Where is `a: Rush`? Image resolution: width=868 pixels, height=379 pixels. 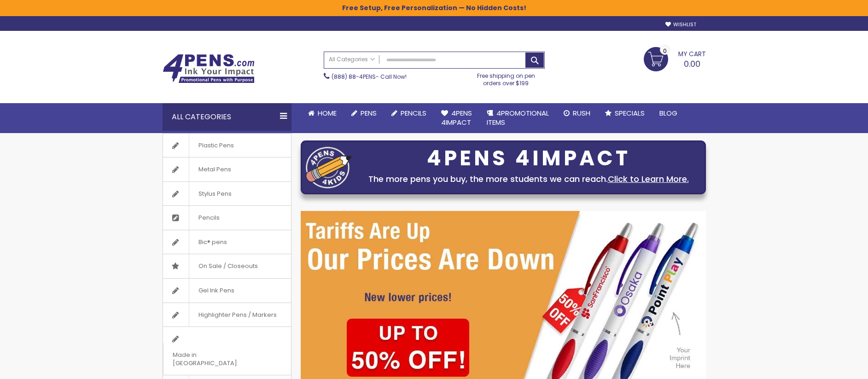
a: Rush is located at coordinates (577, 113).